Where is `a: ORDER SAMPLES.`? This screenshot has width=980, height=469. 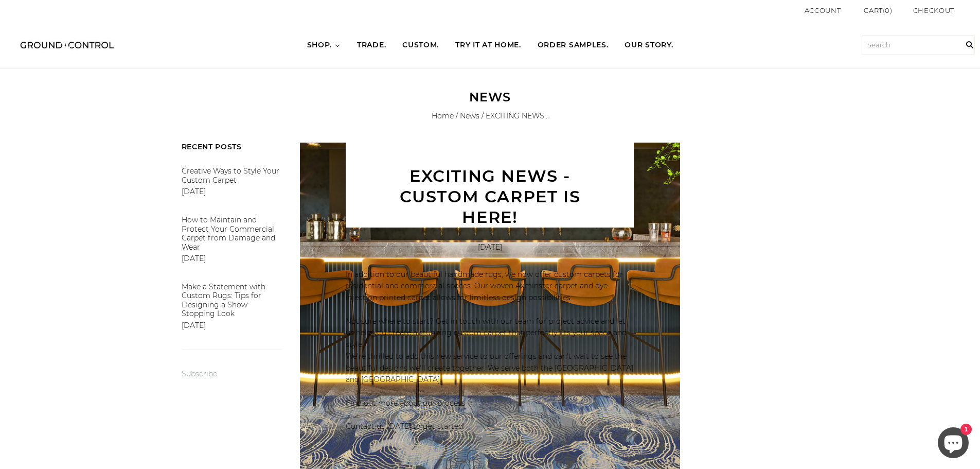 a: ORDER SAMPLES. is located at coordinates (573, 46).